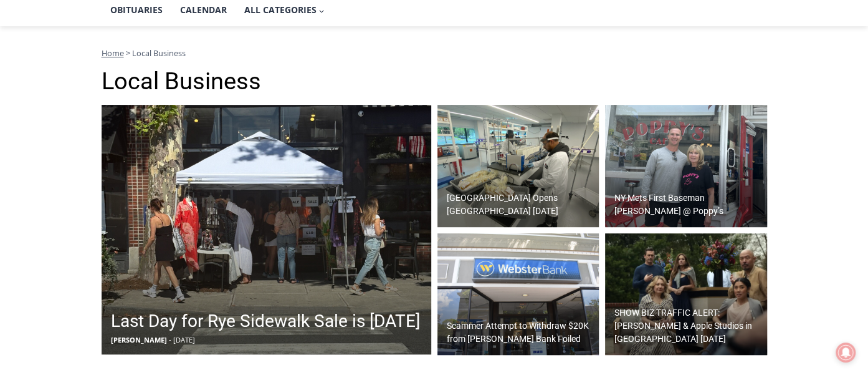 The height and width of the screenshot is (375, 868). Describe the element at coordinates (518, 166) in the screenshot. I see `img: (PHOTO: Blood and platelets being processed the New York Blood Center on its new campus at 601 Mi...` at that location.